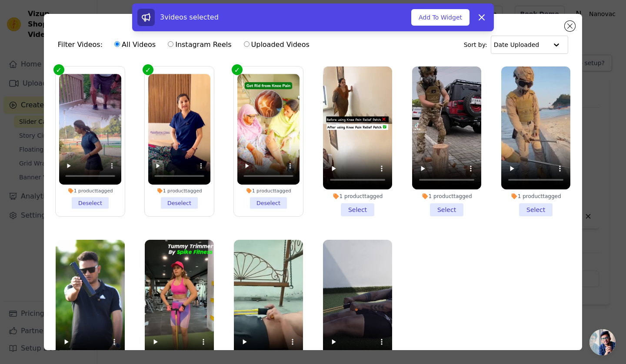 This screenshot has width=626, height=364. I want to click on button: Add To Widget, so click(440, 17).